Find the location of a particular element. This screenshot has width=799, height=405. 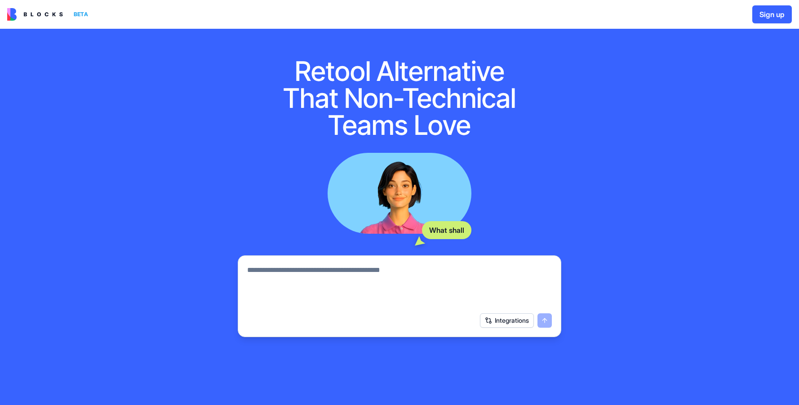

button: Sign up is located at coordinates (772, 14).